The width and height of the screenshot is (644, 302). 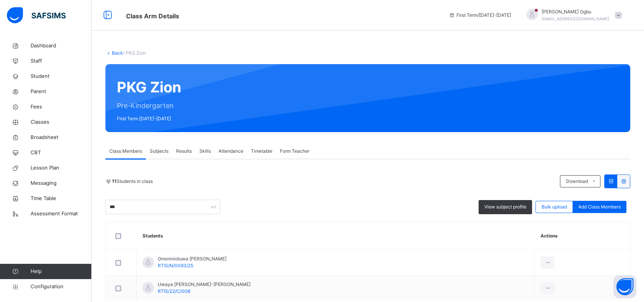 What do you see at coordinates (61, 183) in the screenshot?
I see `span: Messaging` at bounding box center [61, 183].